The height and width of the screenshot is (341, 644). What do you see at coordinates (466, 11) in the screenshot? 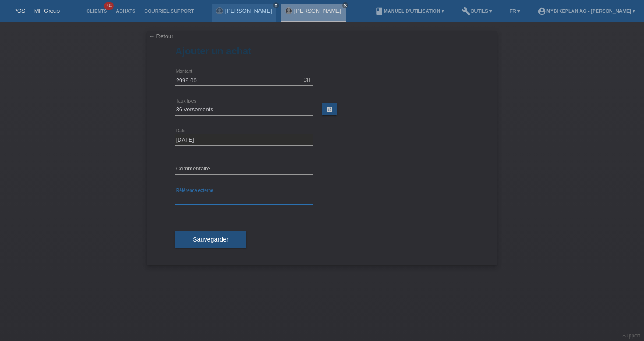
I see `i: build` at bounding box center [466, 11].